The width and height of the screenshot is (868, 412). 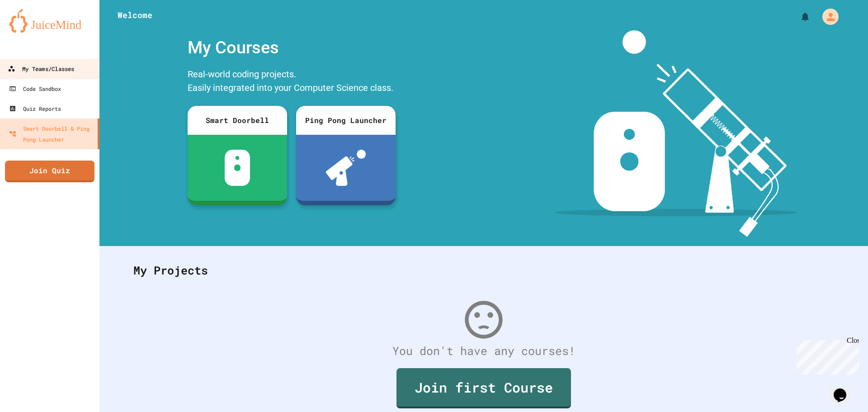 What do you see at coordinates (50, 172) in the screenshot?
I see `a: Join Quiz` at bounding box center [50, 172].